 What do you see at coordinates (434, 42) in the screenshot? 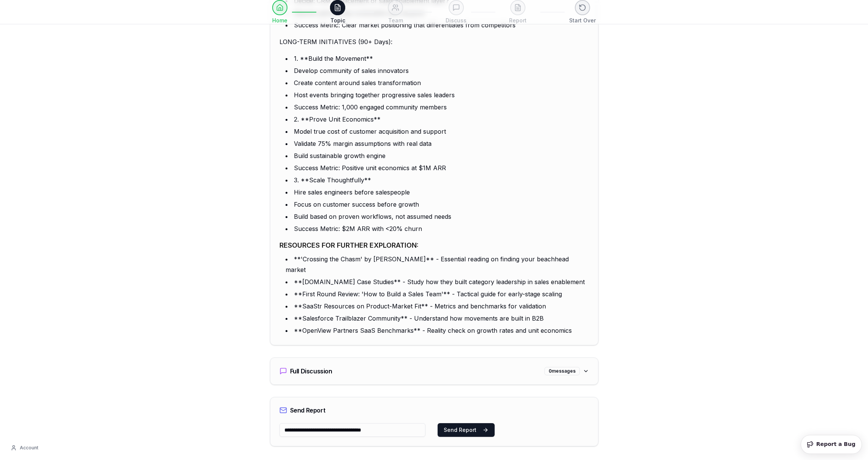
I see `p: LONG-TERM INITIATIVES (90+ Days):` at bounding box center [434, 42].